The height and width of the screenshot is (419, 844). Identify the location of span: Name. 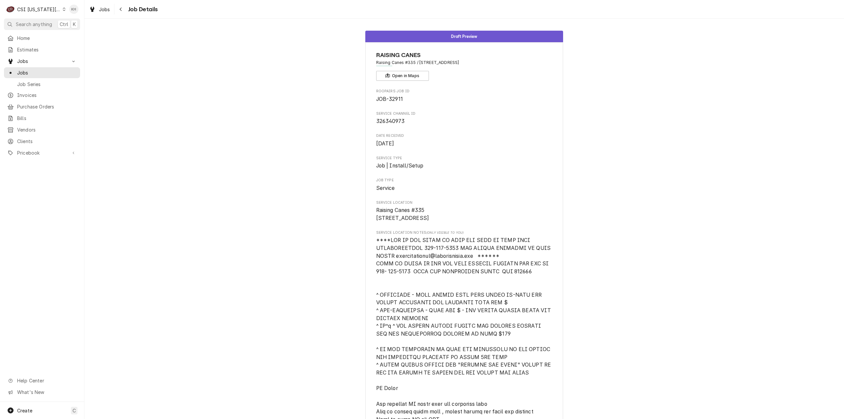
(464, 55).